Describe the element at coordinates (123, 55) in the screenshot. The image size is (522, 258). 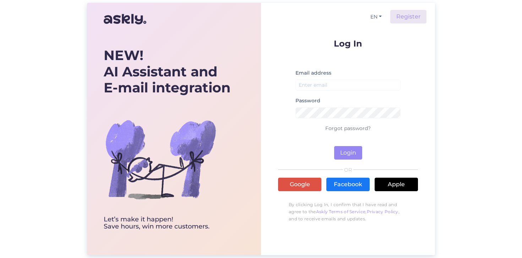
I see `b: NEW!` at that location.